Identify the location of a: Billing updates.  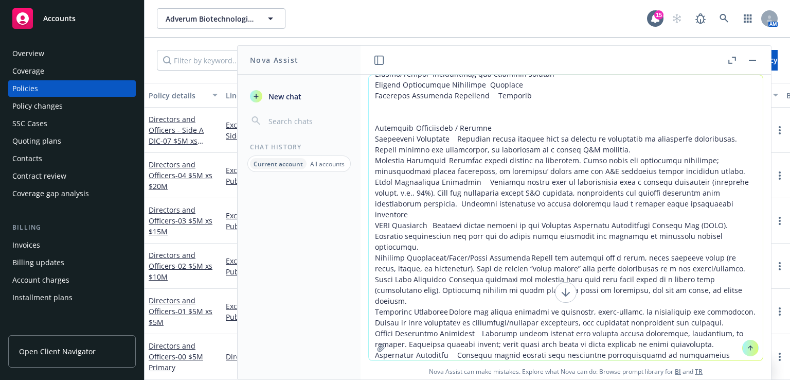
(72, 262).